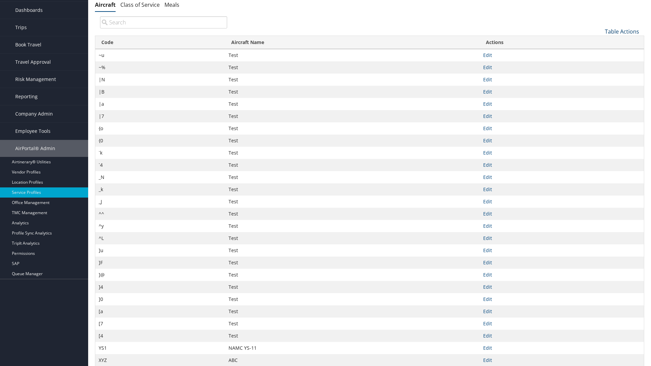 The height and width of the screenshot is (366, 651). I want to click on td: ^L, so click(160, 238).